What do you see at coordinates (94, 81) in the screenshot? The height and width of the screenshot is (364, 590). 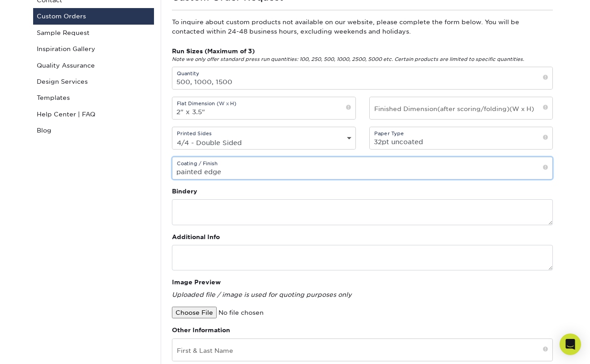 I see `a: Design Services` at bounding box center [94, 81].